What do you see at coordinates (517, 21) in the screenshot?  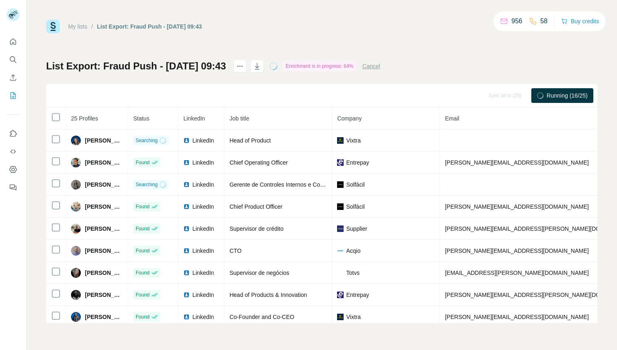 I see `p: 956` at bounding box center [517, 21].